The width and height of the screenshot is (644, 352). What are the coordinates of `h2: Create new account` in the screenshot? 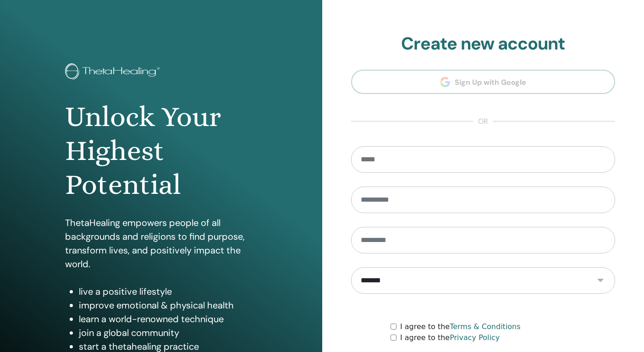 It's located at (483, 44).